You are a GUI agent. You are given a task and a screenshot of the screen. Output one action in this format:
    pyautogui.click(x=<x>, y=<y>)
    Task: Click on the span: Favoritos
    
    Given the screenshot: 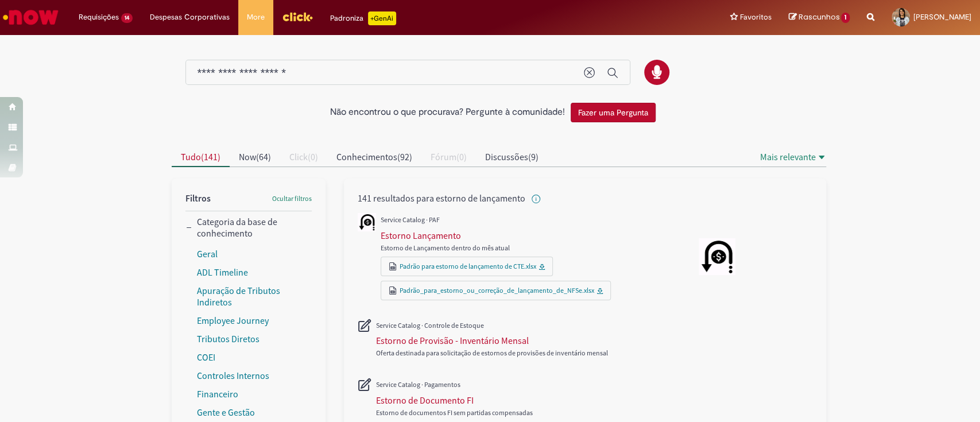 What is the action you would take?
    pyautogui.click(x=755, y=18)
    